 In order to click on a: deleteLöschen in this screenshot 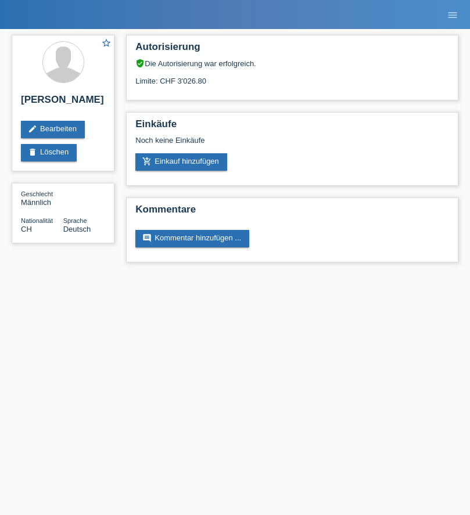, I will do `click(49, 153)`.